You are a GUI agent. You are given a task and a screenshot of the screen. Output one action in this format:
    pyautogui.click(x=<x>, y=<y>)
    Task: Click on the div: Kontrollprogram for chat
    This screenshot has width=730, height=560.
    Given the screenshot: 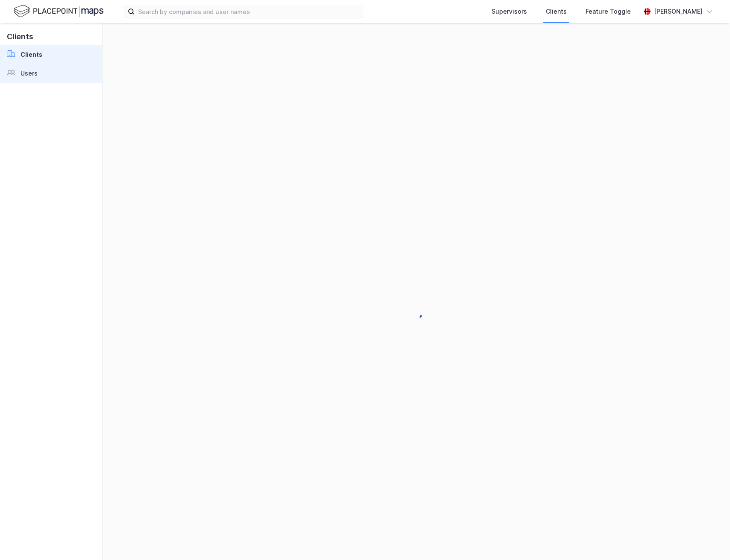 What is the action you would take?
    pyautogui.click(x=709, y=540)
    